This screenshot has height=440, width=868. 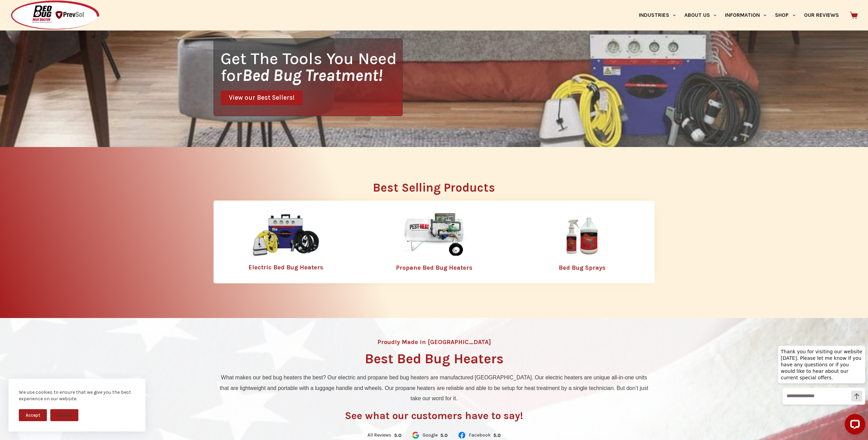 What do you see at coordinates (262, 97) in the screenshot?
I see `span: View our Best Sellers!` at bounding box center [262, 97].